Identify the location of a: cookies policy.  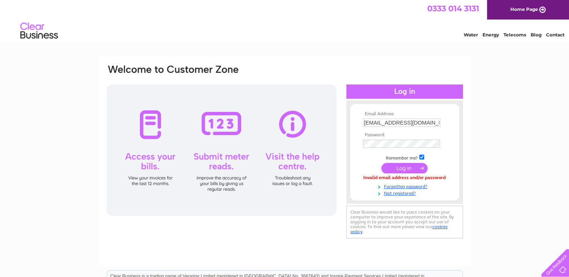
(399, 229).